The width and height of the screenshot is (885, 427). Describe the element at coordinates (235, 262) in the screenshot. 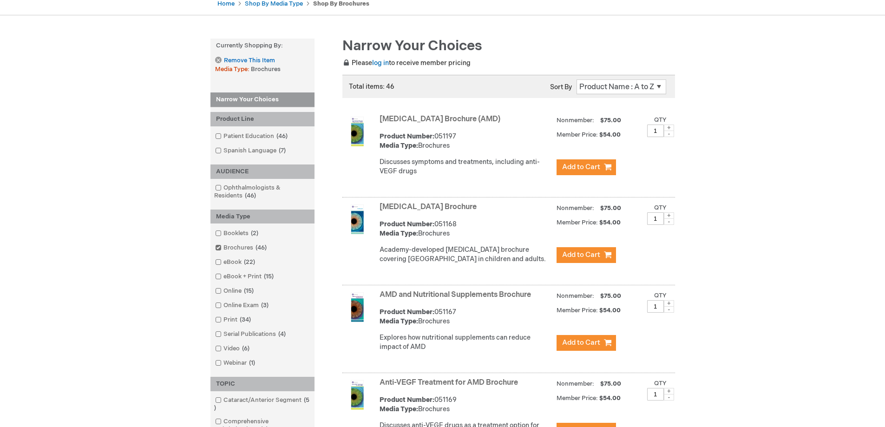

I see `a: eBook22` at that location.